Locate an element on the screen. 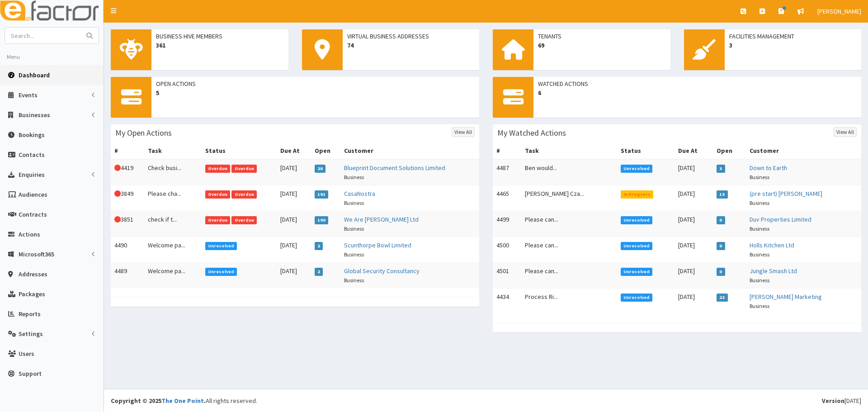 Image resolution: width=868 pixels, height=412 pixels. a: Holls Kitchen Ltd is located at coordinates (771, 245).